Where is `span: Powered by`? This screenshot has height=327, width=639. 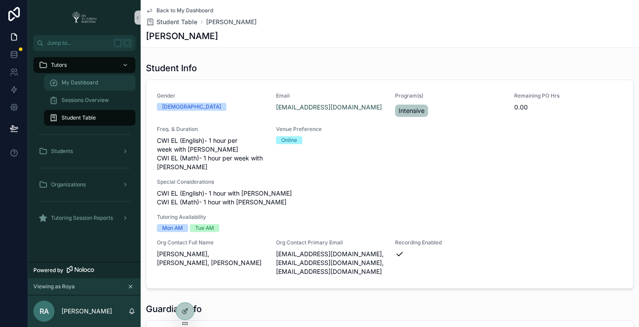
span: Powered by is located at coordinates (48, 270).